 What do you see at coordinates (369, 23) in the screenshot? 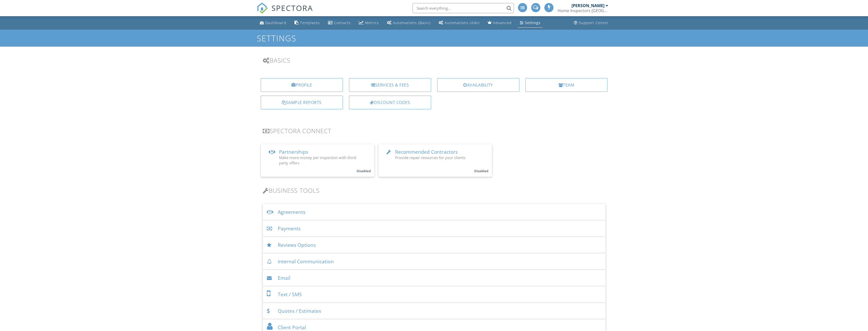
I see `a: Metrics` at bounding box center [369, 23].